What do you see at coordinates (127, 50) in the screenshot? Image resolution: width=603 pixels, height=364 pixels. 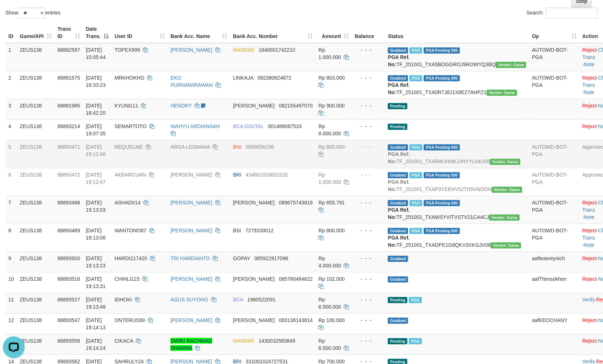 I see `span: TOPEX999` at bounding box center [127, 50].